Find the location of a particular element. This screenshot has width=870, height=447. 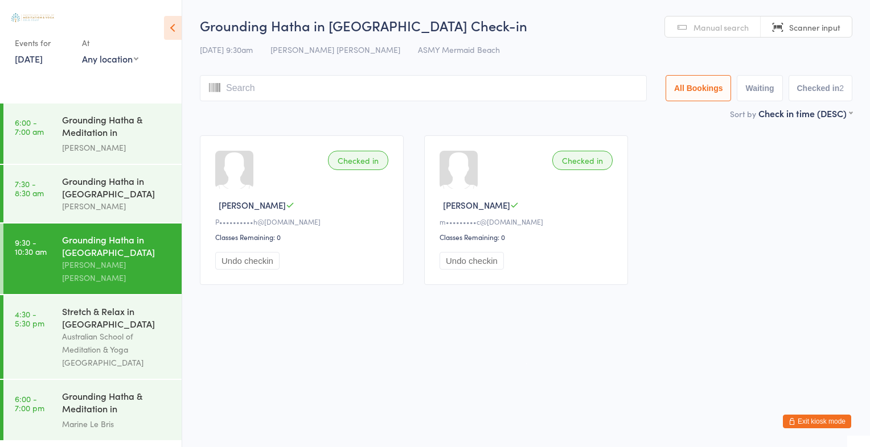

button: Checked in2 is located at coordinates (820, 88).